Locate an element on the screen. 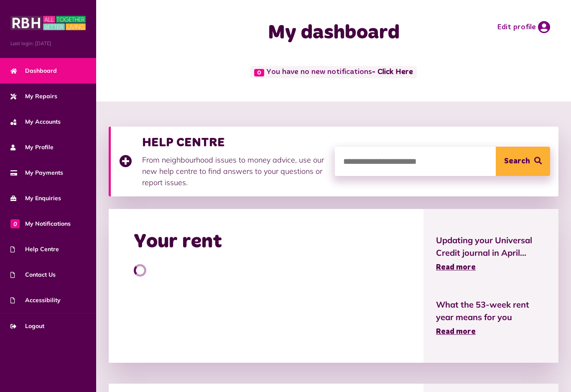 This screenshot has height=392, width=571. a: Edit profile is located at coordinates (524, 27).